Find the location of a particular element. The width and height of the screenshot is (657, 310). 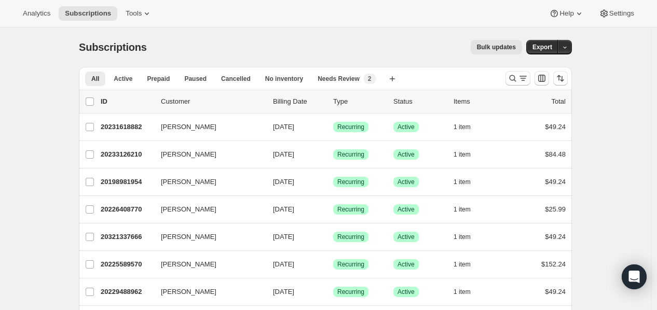

span: $84.48 is located at coordinates (555, 154).